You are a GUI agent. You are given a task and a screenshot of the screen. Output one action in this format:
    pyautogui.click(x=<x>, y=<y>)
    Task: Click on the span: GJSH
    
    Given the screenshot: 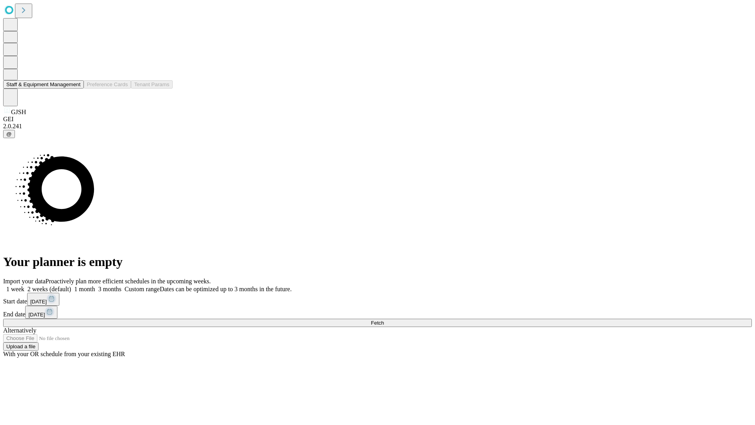 What is the action you would take?
    pyautogui.click(x=18, y=112)
    